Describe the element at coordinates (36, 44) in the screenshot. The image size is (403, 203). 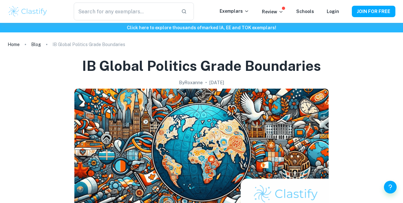
I see `a: Blog` at that location.